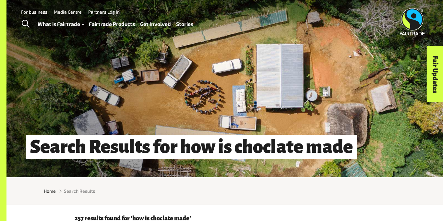 Image resolution: width=443 pixels, height=221 pixels. I want to click on a: Stories, so click(184, 24).